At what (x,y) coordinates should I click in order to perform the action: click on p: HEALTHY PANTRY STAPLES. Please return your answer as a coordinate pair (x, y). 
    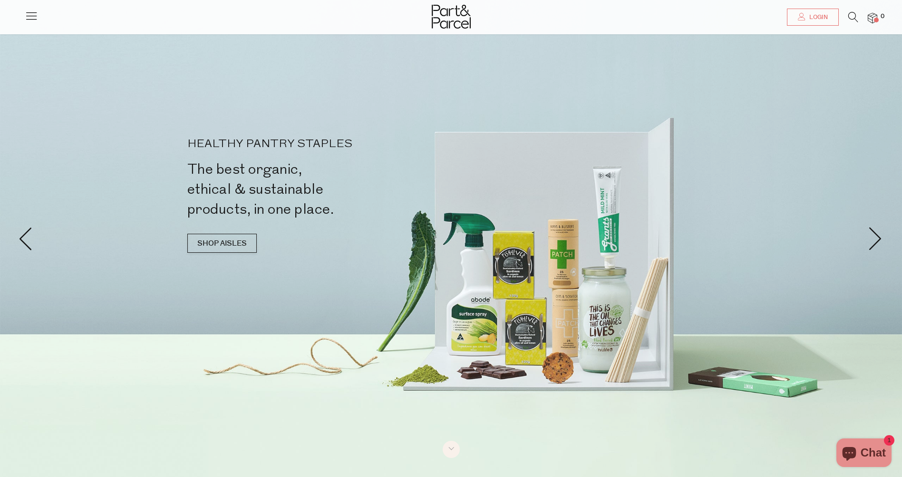
    Looking at the image, I should click on (321, 144).